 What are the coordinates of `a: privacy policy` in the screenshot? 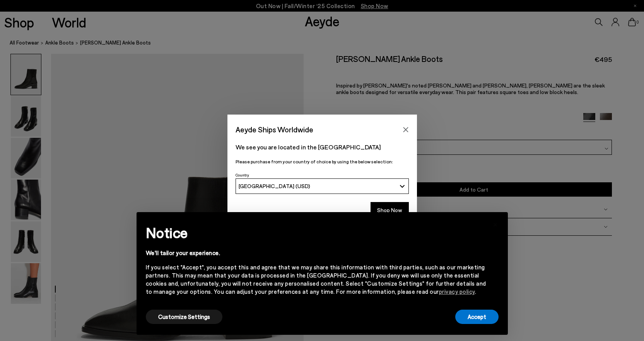 It's located at (457, 291).